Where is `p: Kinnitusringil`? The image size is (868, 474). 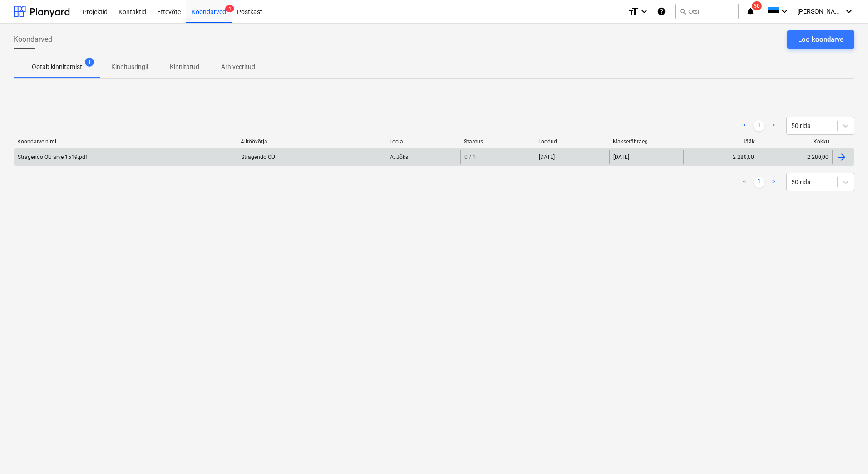 p: Kinnitusringil is located at coordinates (130, 67).